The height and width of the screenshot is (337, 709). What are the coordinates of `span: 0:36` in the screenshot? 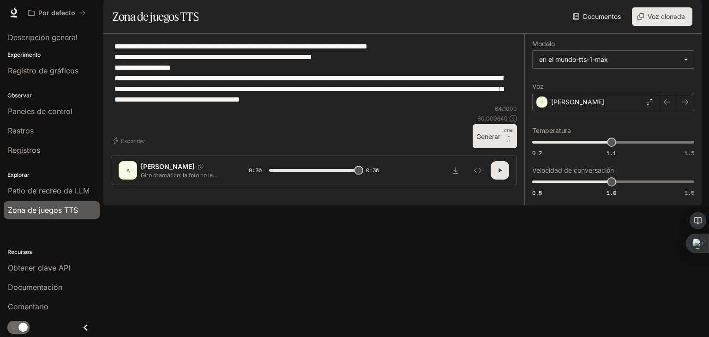 It's located at (255, 170).